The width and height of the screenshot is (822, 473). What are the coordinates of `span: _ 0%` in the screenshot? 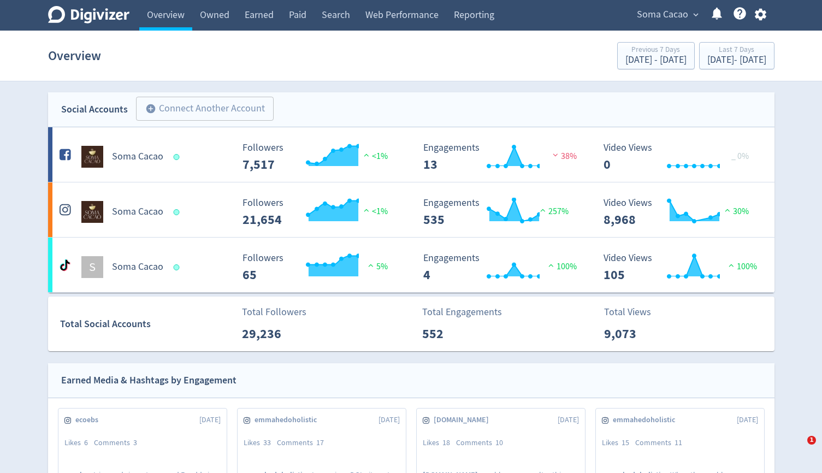 It's located at (740, 156).